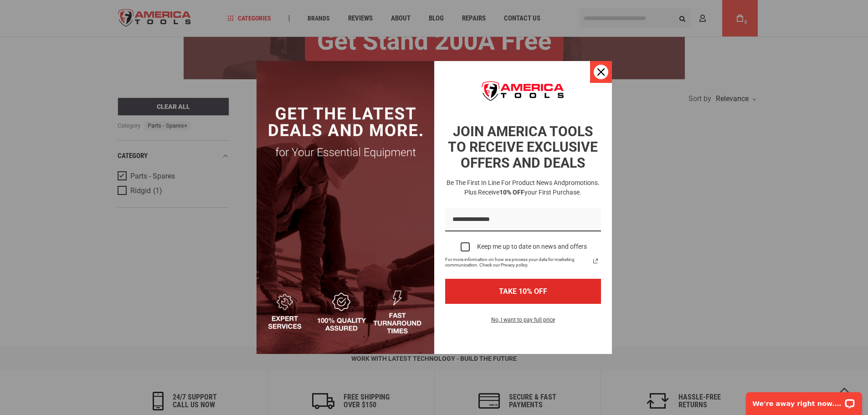 This screenshot has height=415, width=868. What do you see at coordinates (596, 261) in the screenshot?
I see `svg: link icon` at bounding box center [596, 261].